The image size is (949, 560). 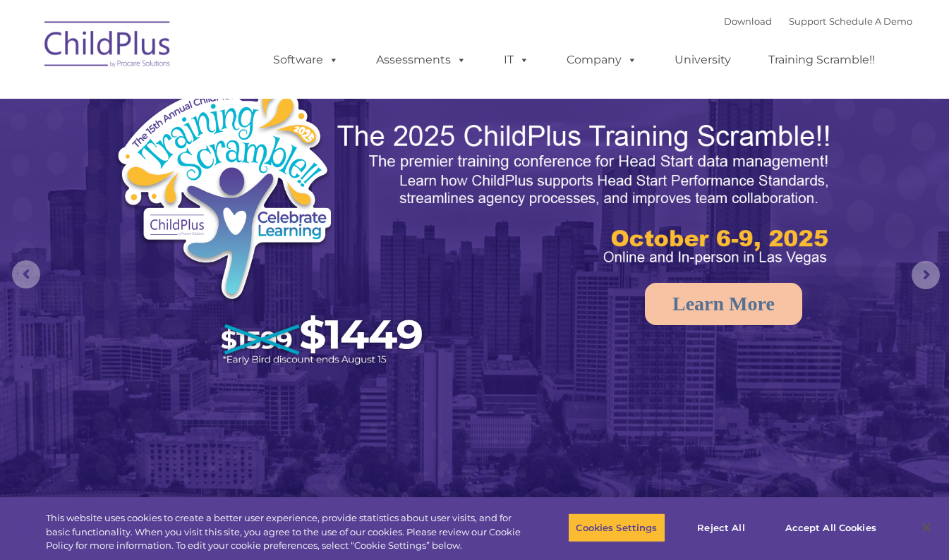 I want to click on button: Close, so click(x=926, y=527).